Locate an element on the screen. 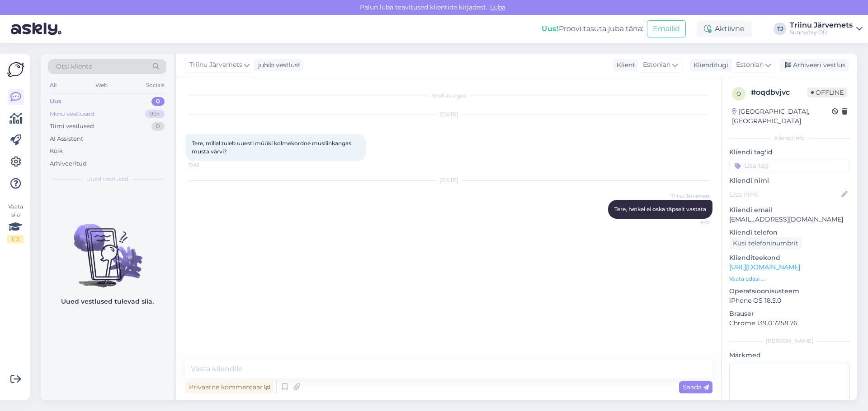 This screenshot has height=411, width=868. span: Tere, millal tuleb uuesti müüki kolmekordne musliinkangas musta värvi? is located at coordinates (272, 147).